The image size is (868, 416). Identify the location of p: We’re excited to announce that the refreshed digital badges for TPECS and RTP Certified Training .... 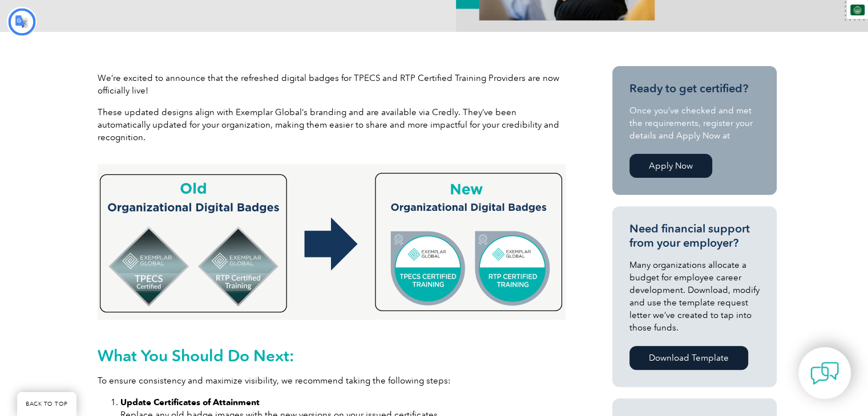
(331, 85).